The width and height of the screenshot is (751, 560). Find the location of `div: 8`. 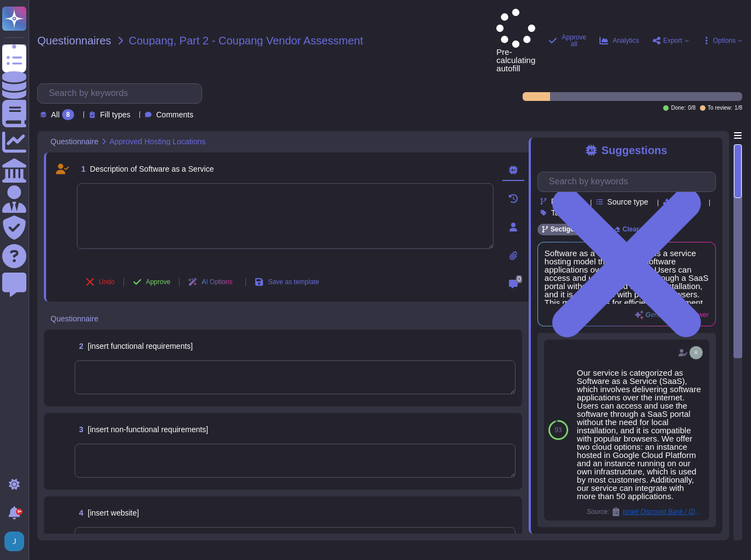

div: 8 is located at coordinates (68, 115).